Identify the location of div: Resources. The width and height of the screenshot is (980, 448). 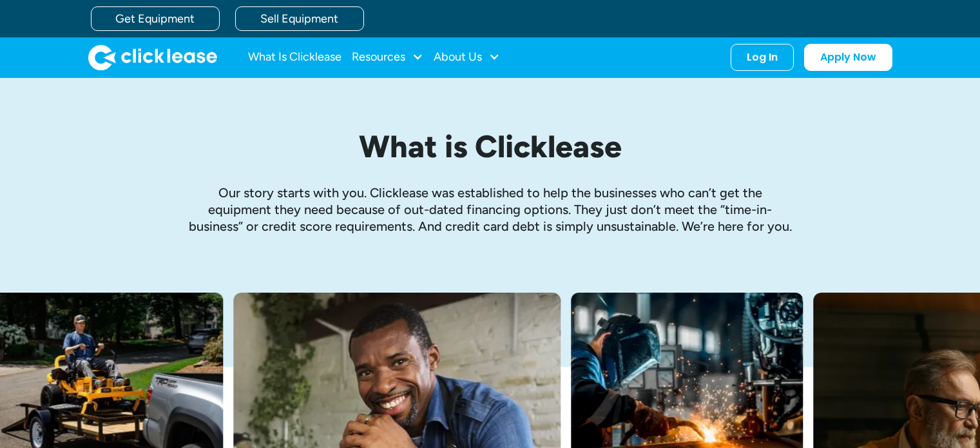
(387, 57).